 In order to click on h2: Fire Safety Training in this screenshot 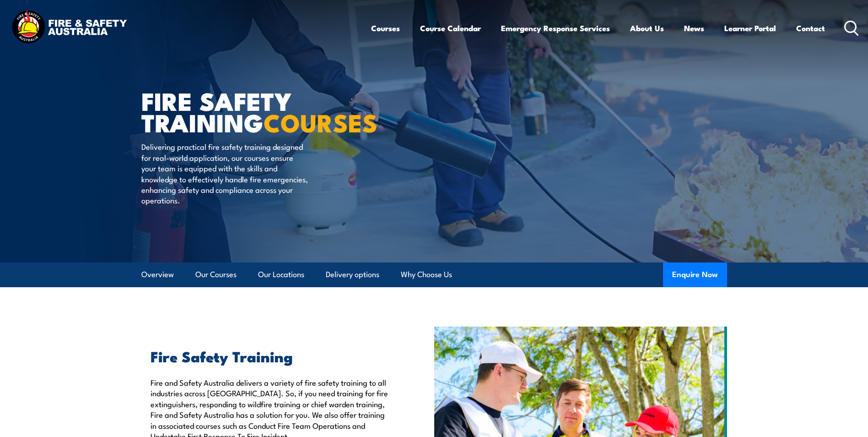, I will do `click(271, 356)`.